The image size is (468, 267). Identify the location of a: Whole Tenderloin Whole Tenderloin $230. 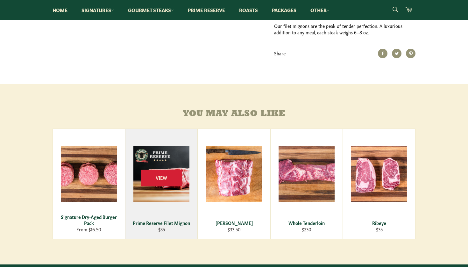
(306, 184).